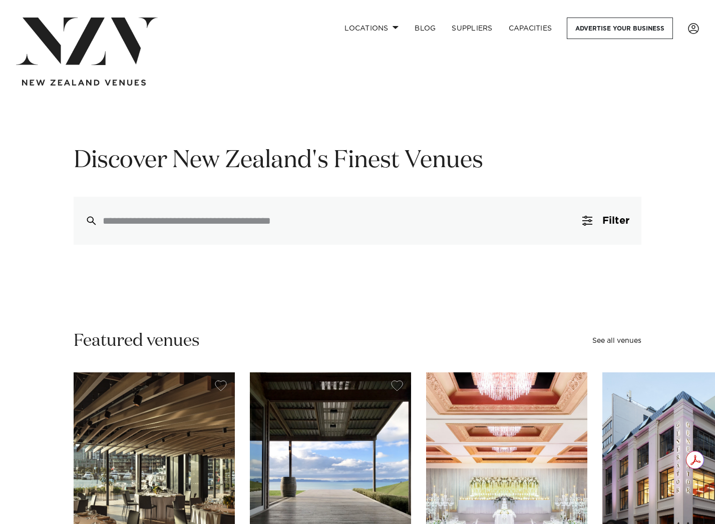 This screenshot has width=715, height=524. What do you see at coordinates (606, 221) in the screenshot?
I see `button: Filter` at bounding box center [606, 221].